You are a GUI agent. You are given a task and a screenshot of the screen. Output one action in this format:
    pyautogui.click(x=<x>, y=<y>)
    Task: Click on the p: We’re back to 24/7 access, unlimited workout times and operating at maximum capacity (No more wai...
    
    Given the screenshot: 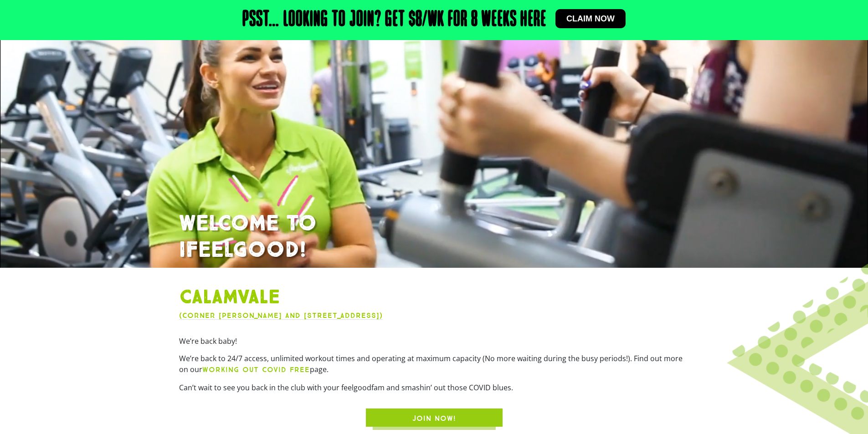 What is the action you would take?
    pyautogui.click(x=434, y=364)
    